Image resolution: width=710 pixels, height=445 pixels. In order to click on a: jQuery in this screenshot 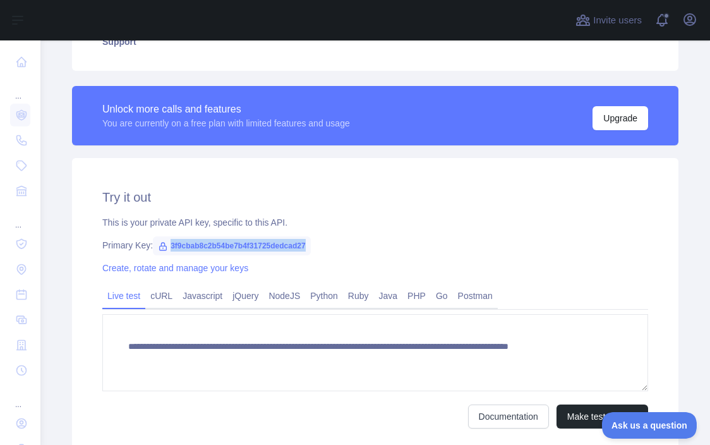, I will do `click(245, 296)`.